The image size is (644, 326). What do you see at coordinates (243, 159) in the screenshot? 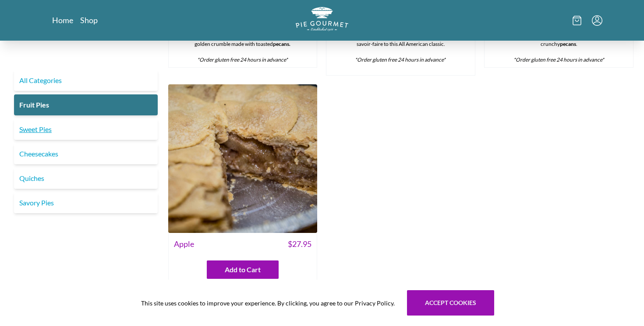
I see `a: Apple` at bounding box center [243, 159].